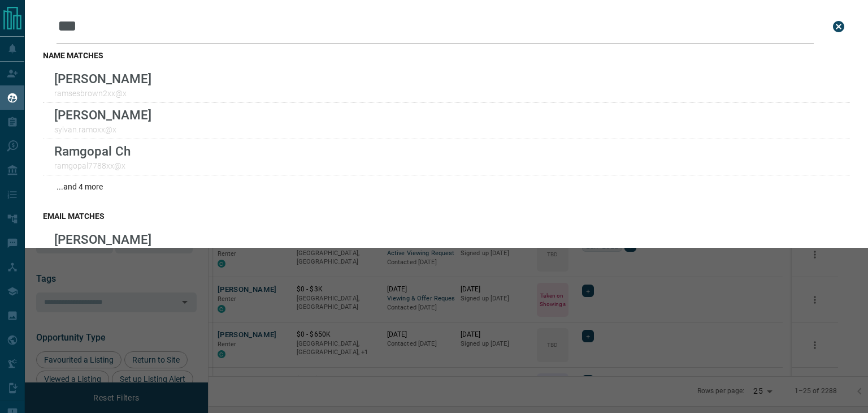 The height and width of the screenshot is (413, 868). I want to click on p: Ramgopal Ch, so click(92, 151).